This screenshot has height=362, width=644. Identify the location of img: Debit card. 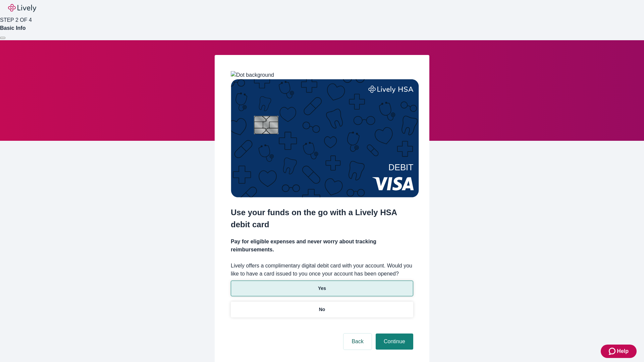
(325, 138).